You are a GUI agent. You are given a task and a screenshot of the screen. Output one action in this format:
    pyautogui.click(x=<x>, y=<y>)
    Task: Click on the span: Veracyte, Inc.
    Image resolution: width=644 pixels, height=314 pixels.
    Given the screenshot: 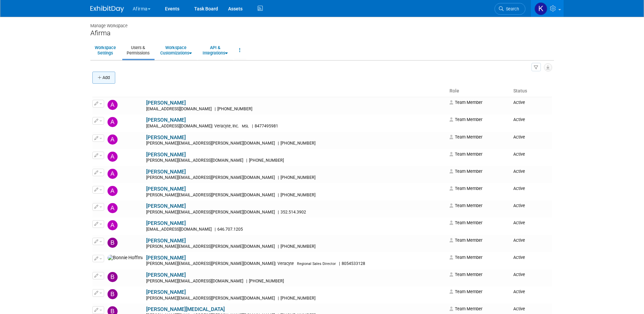 What is the action you would take?
    pyautogui.click(x=227, y=126)
    